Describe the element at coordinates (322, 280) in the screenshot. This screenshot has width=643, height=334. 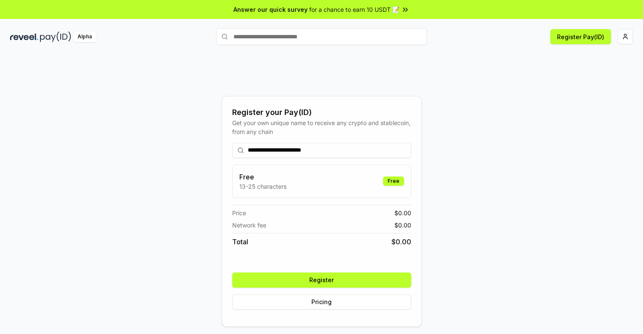
I see `button: Register` at that location.